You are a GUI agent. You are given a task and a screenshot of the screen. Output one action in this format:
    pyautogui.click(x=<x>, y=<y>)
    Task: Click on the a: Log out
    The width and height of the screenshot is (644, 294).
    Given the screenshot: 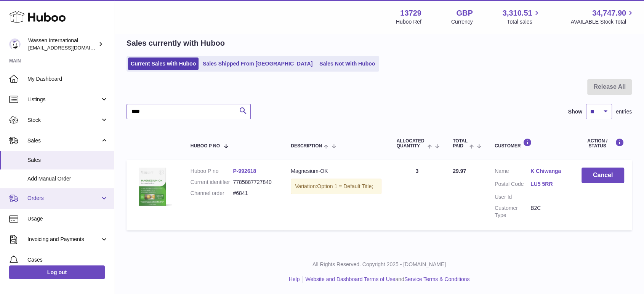 What is the action you would take?
    pyautogui.click(x=57, y=272)
    